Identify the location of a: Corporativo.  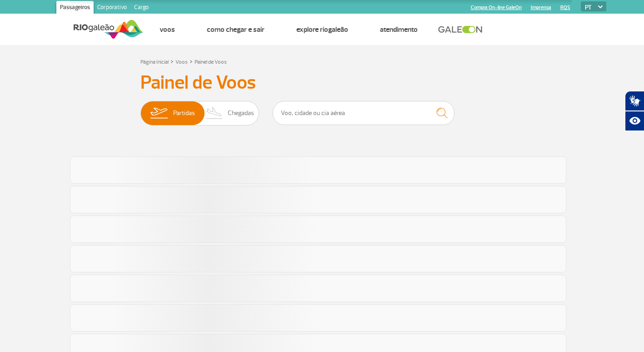
(112, 8).